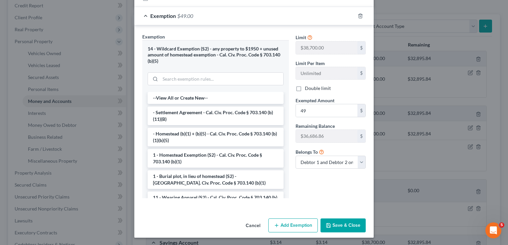 The width and height of the screenshot is (508, 245). Describe the element at coordinates (318, 88) in the screenshot. I see `label: Double limit` at that location.